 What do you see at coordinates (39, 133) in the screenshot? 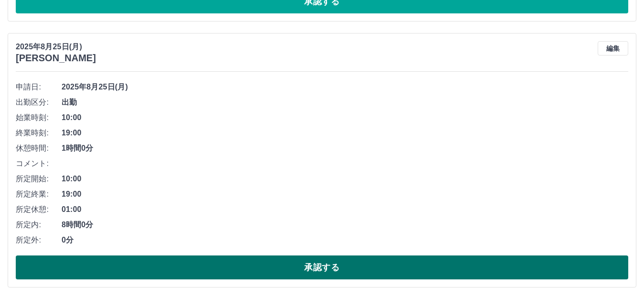
I see `span: 終業時刻:` at bounding box center [39, 133].